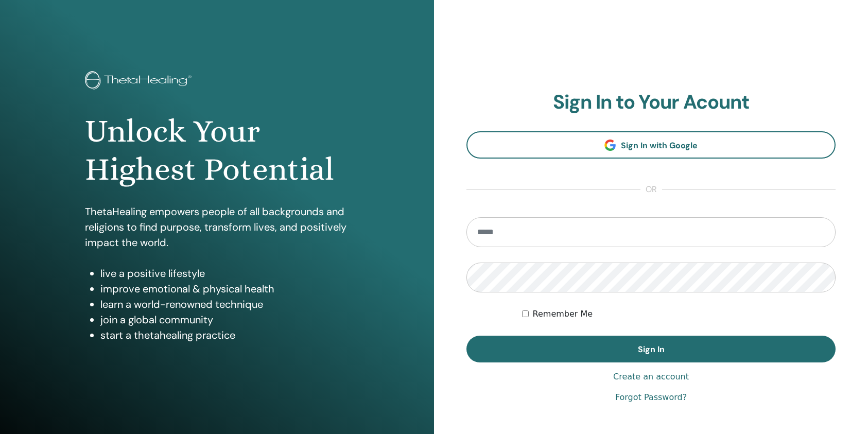  I want to click on li: join a global community, so click(224, 320).